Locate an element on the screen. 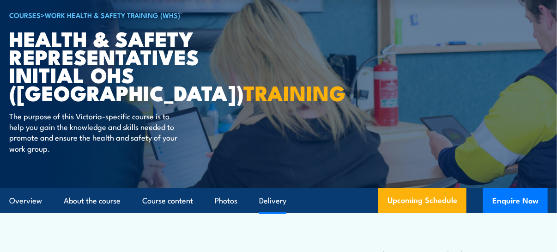  a: Course content is located at coordinates (168, 200).